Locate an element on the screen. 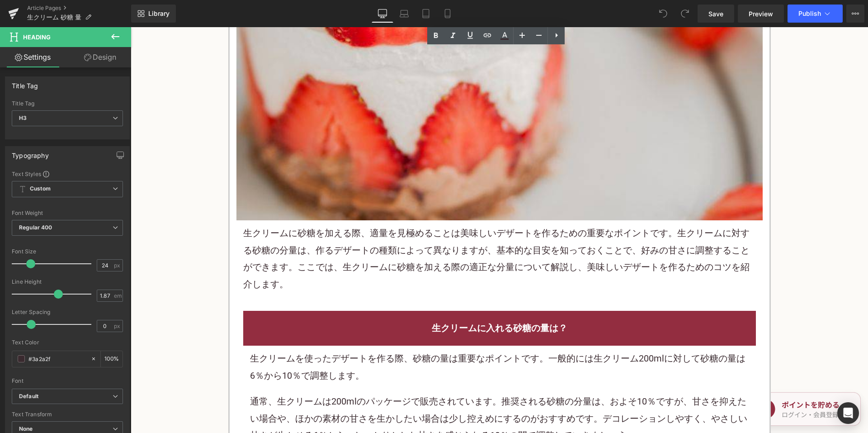 The image size is (868, 433). p: 通常、生クリームは200mlのパッケージで販売されています。推奨される砂糖の分量は、およそ10％ですが、甘さを抑えたい場合や、ほかの素材の甘さを生かしたい場合は少し控えめにするのがおすすめです。... is located at coordinates (369, 391).